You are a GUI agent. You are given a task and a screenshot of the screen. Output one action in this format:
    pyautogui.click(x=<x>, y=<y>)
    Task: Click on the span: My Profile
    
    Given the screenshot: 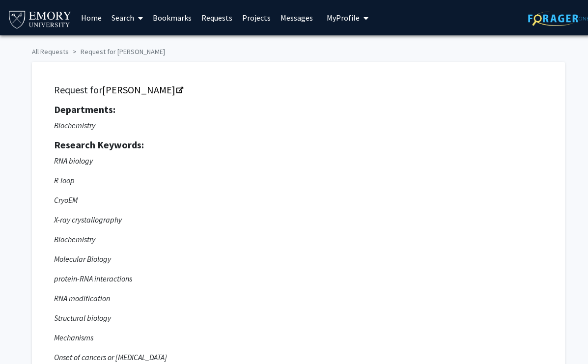 What is the action you would take?
    pyautogui.click(x=343, y=18)
    